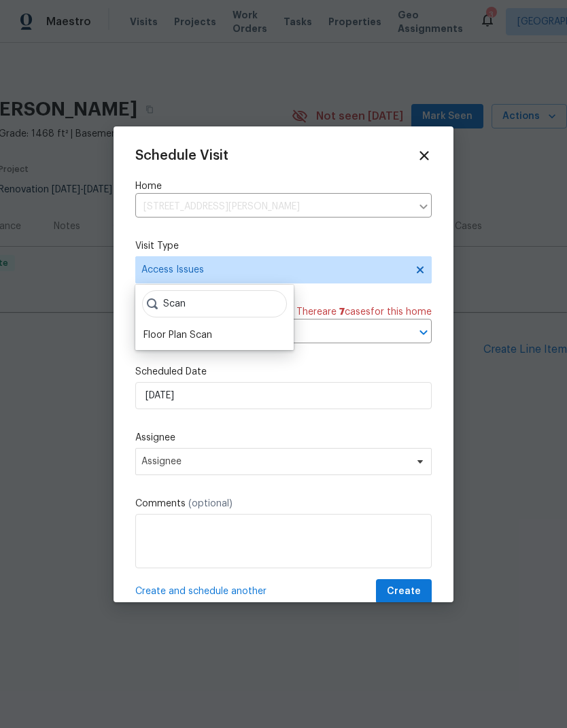 The image size is (567, 728). What do you see at coordinates (284, 246) in the screenshot?
I see `label: Visit Type` at bounding box center [284, 246].